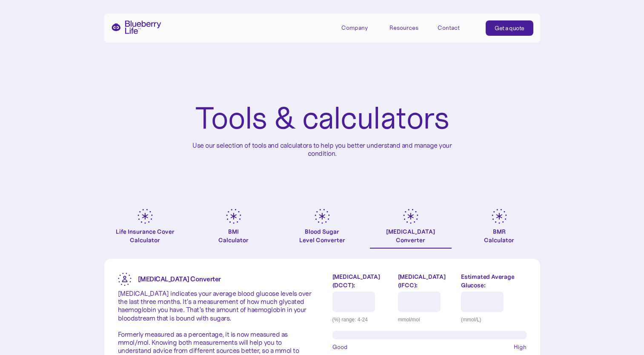  Describe the element at coordinates (510, 28) in the screenshot. I see `div: Get a quote` at that location.